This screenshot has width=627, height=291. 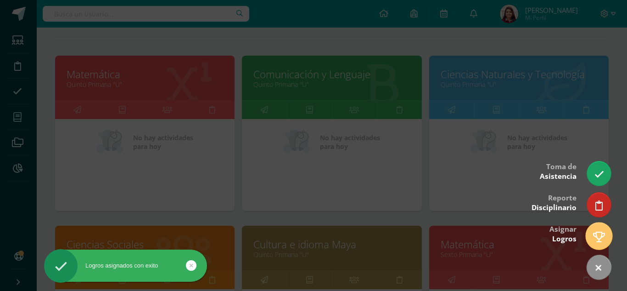 I want to click on span: Logros, so click(x=564, y=238).